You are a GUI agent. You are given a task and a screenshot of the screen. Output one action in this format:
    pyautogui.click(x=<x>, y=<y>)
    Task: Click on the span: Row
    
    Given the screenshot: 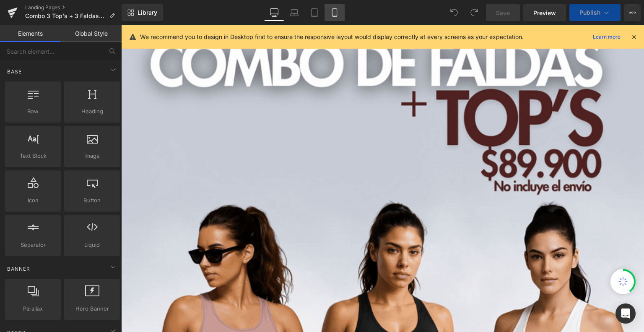 What is the action you would take?
    pyautogui.click(x=33, y=111)
    